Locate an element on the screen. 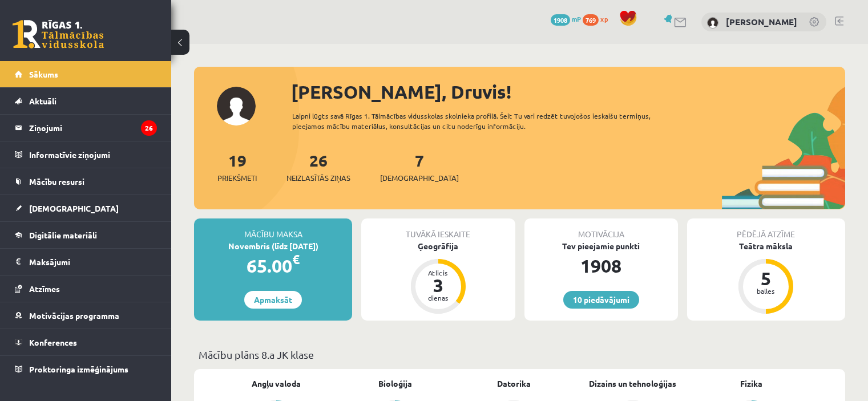 This screenshot has height=401, width=868. a: Ziņojumi26 is located at coordinates (86, 128).